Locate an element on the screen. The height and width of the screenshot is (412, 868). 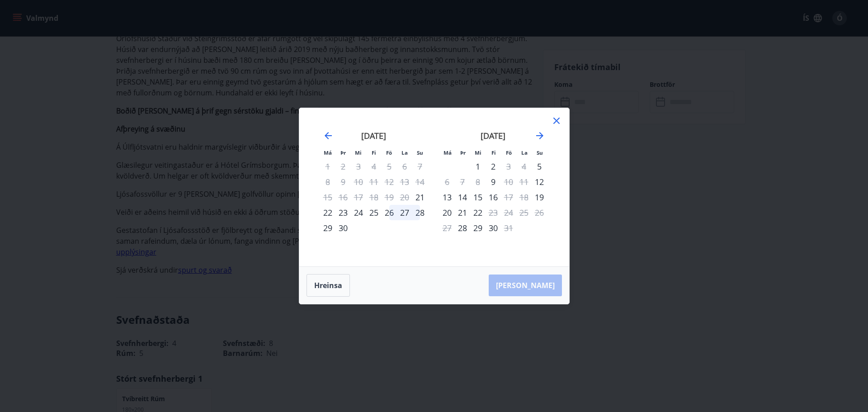
td: Not available. fimmtudagur, 18. september 2025 is located at coordinates (374, 197).